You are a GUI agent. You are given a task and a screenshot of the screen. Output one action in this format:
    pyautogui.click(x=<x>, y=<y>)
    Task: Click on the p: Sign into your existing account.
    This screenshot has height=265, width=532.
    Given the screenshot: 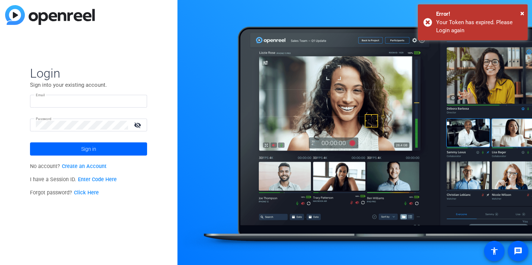 What is the action you would take?
    pyautogui.click(x=89, y=85)
    